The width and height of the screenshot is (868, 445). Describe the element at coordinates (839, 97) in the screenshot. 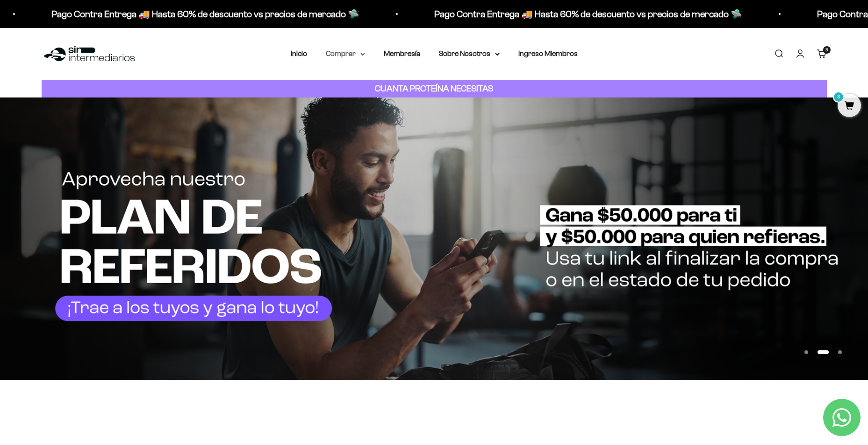

I see `mark: 3` at that location.